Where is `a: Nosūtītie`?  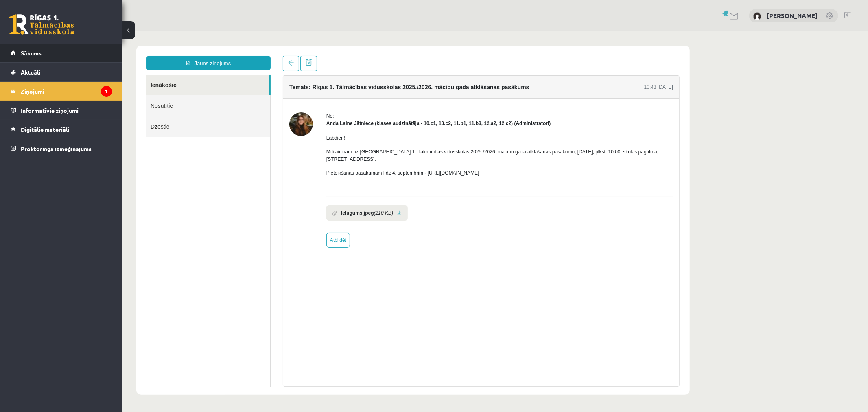
a: Nosūtītie is located at coordinates (87, 74).